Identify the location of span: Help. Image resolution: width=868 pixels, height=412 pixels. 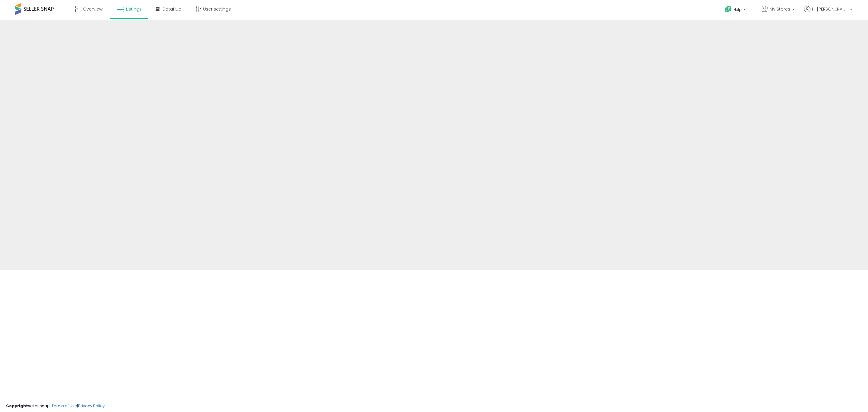
(737, 9).